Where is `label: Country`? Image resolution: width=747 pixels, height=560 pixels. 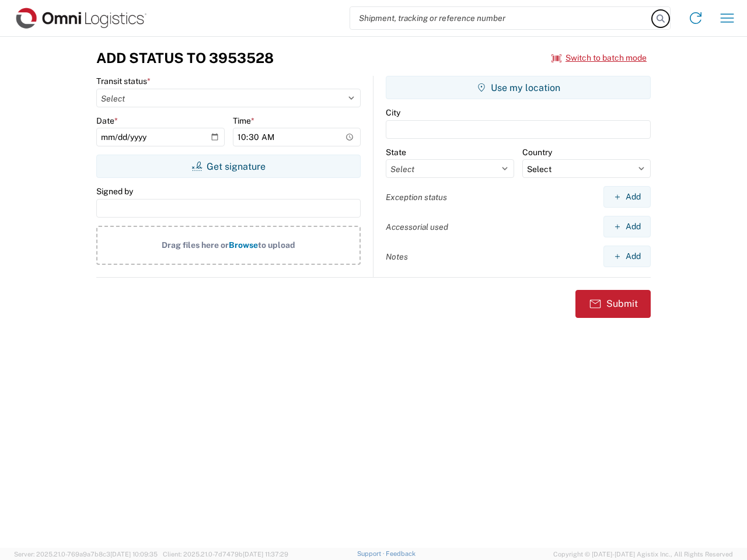
label: Country is located at coordinates (537, 152).